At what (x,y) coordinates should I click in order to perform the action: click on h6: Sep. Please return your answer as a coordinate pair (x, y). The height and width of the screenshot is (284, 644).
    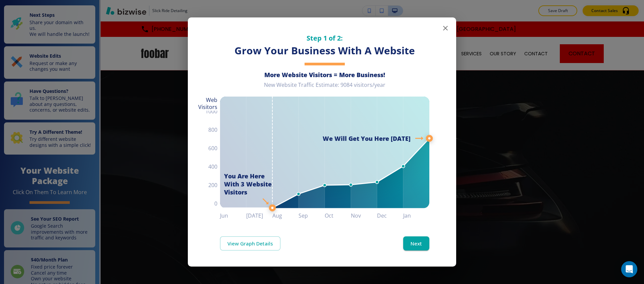
    Looking at the image, I should click on (311, 215).